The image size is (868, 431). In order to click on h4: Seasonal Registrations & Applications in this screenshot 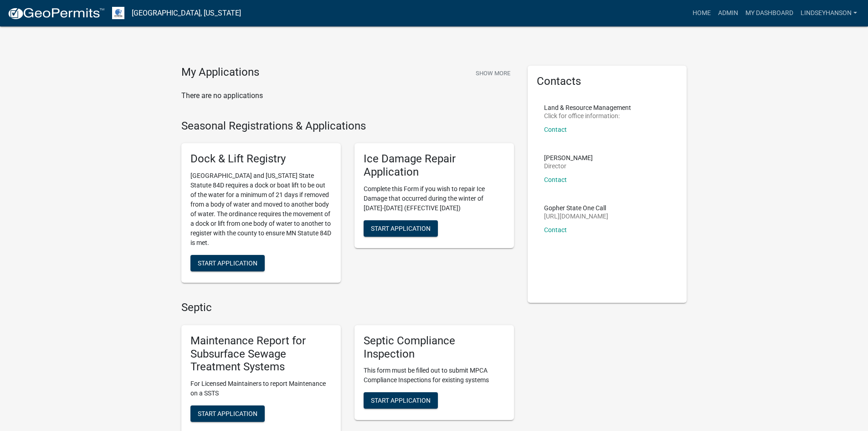, I will do `click(348, 126)`.